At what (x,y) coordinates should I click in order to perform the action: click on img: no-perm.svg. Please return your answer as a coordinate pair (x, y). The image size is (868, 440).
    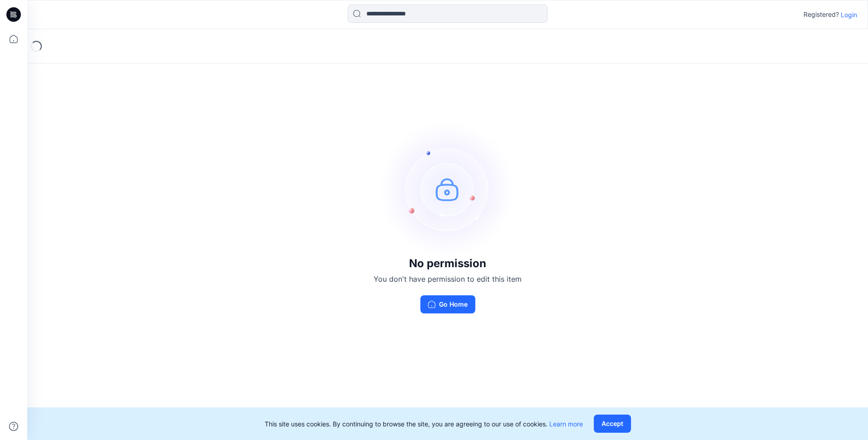
    Looking at the image, I should click on (448, 189).